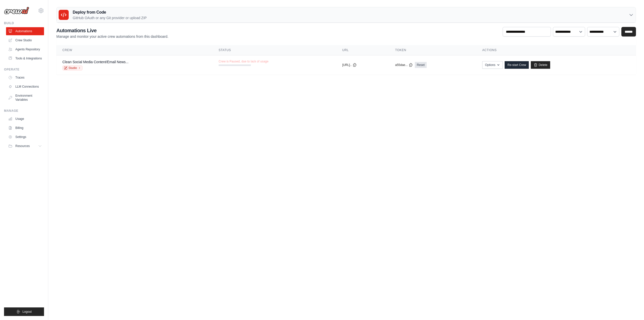 The image size is (644, 320). What do you see at coordinates (493, 65) in the screenshot?
I see `button: Options` at bounding box center [493, 65].